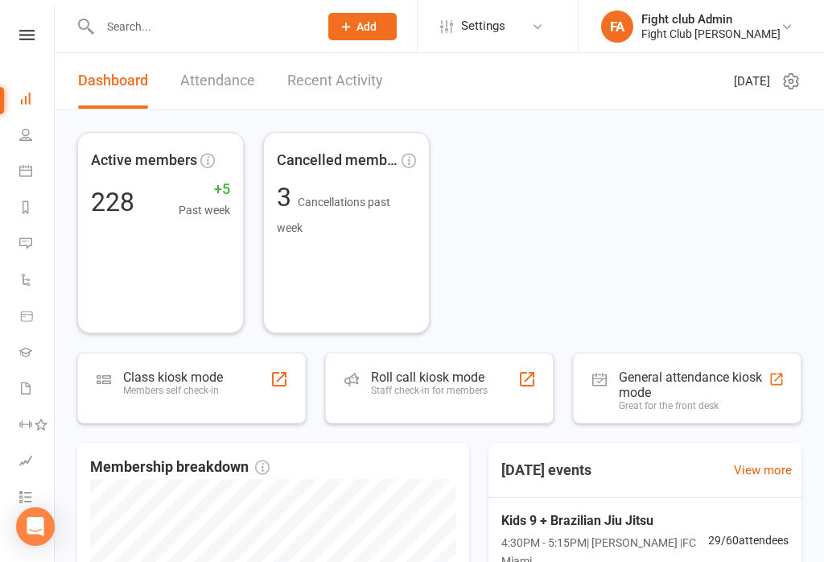  What do you see at coordinates (763, 470) in the screenshot?
I see `a: View more` at bounding box center [763, 470].